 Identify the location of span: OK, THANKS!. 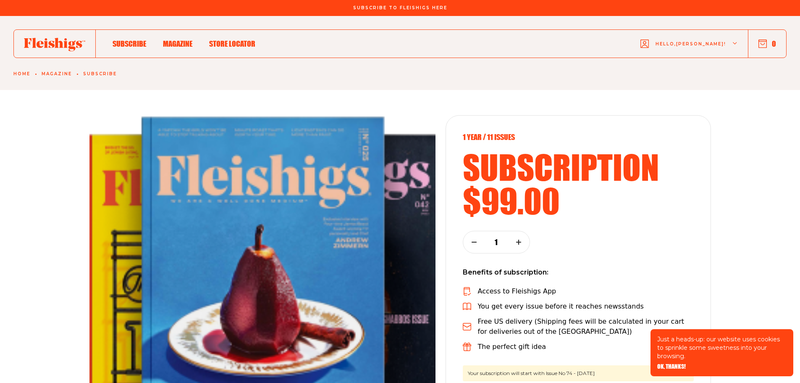
(672, 366).